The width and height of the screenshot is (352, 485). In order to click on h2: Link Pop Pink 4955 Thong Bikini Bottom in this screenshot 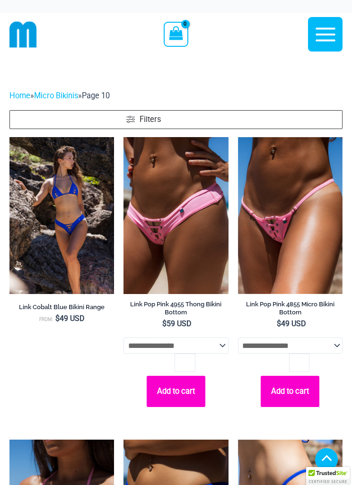, I will do `click(175, 308)`.